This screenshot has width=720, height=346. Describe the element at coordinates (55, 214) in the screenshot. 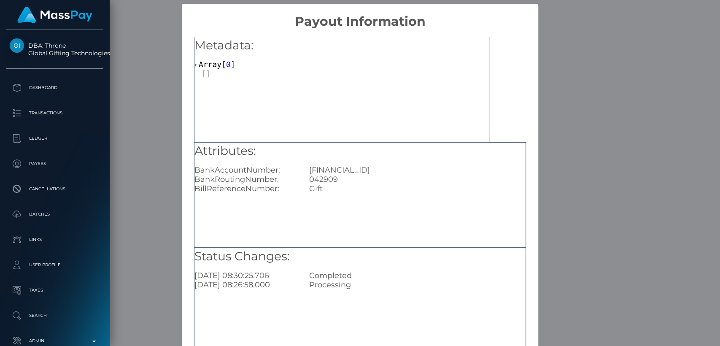

I see `p: Batches` at that location.